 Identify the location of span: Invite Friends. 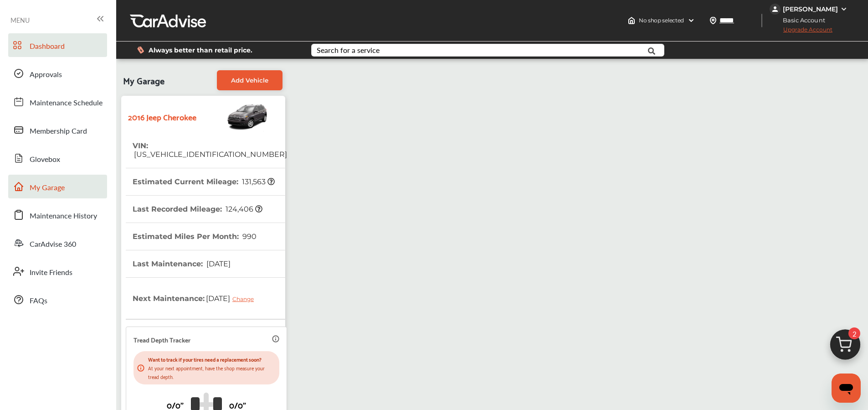
(51, 273).